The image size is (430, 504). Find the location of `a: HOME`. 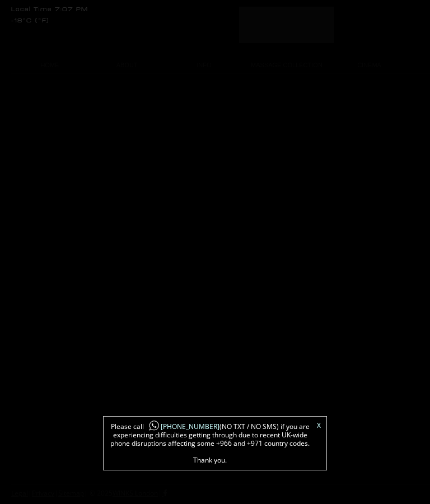

a: HOME is located at coordinates (50, 65).